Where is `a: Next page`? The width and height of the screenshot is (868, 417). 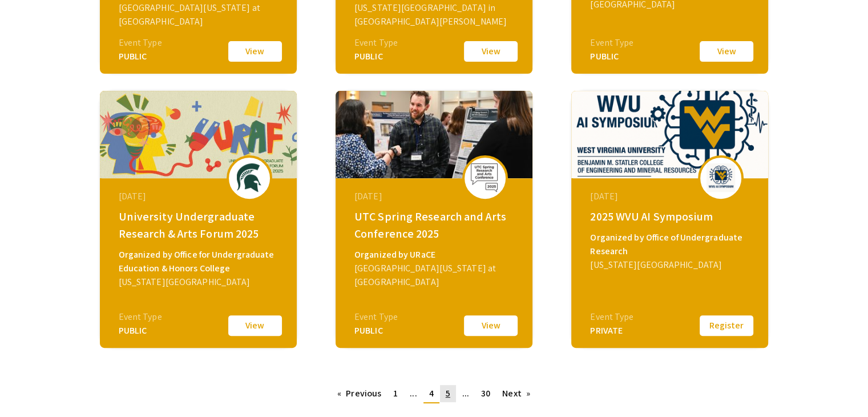 a: Next page is located at coordinates (516, 393).